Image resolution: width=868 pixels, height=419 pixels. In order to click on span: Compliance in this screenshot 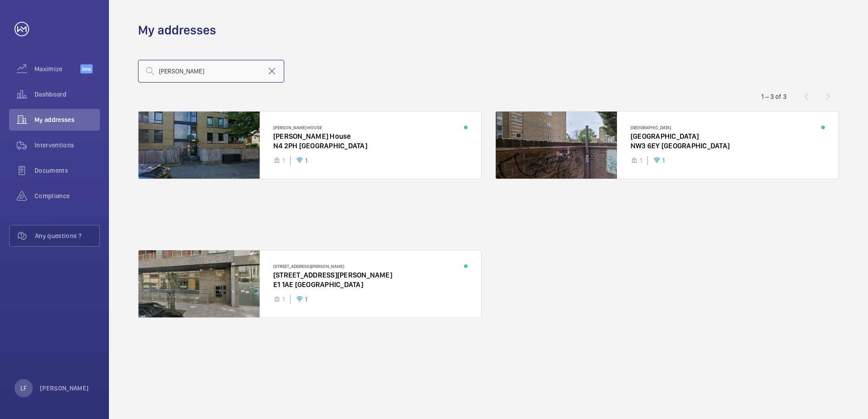, I will do `click(67, 196)`.